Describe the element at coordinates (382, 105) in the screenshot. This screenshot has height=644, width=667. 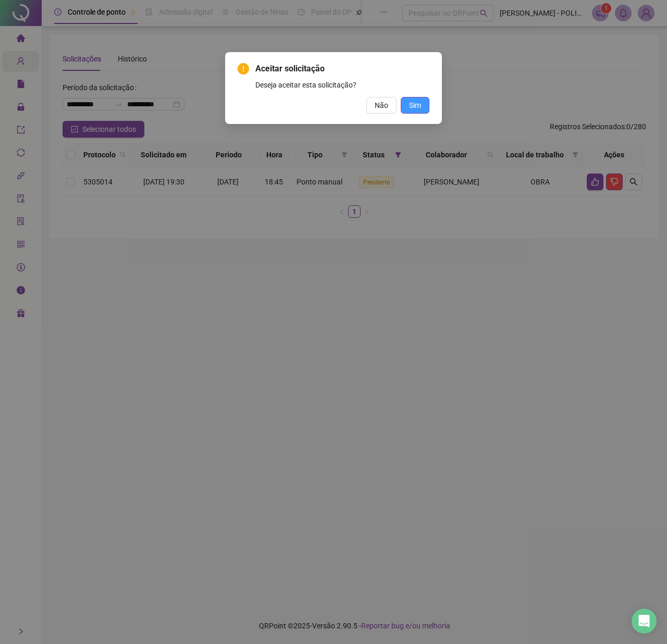
I see `button: Não` at that location.